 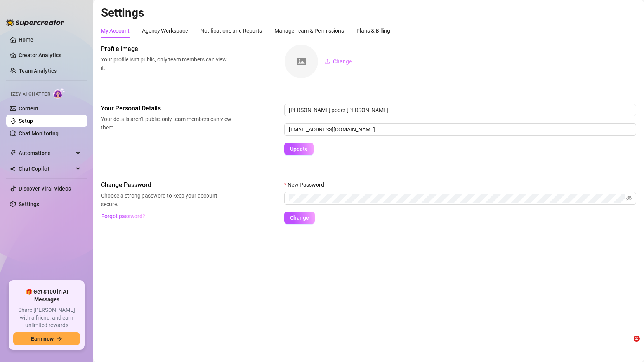 What do you see at coordinates (460, 110) in the screenshot?
I see `input: Enter name` at bounding box center [460, 110].